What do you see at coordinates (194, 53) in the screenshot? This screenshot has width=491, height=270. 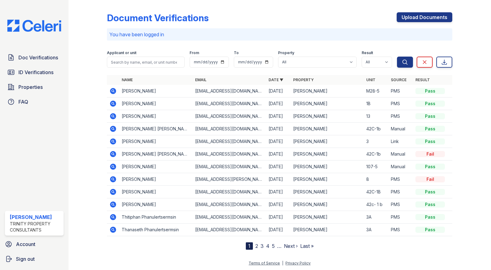 I see `label: From` at bounding box center [194, 53].